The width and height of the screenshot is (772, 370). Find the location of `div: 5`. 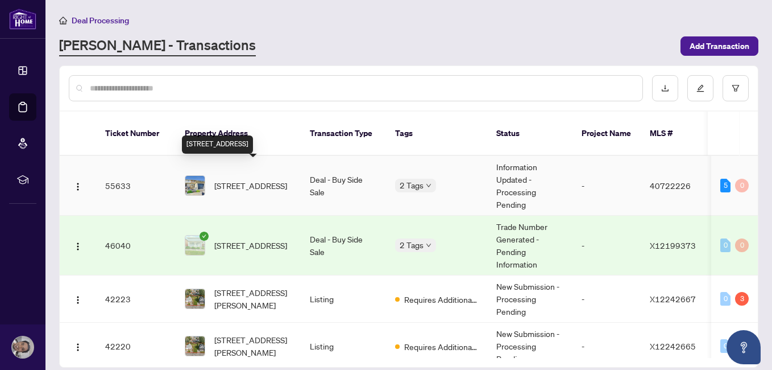

div: 5 is located at coordinates (725, 185).